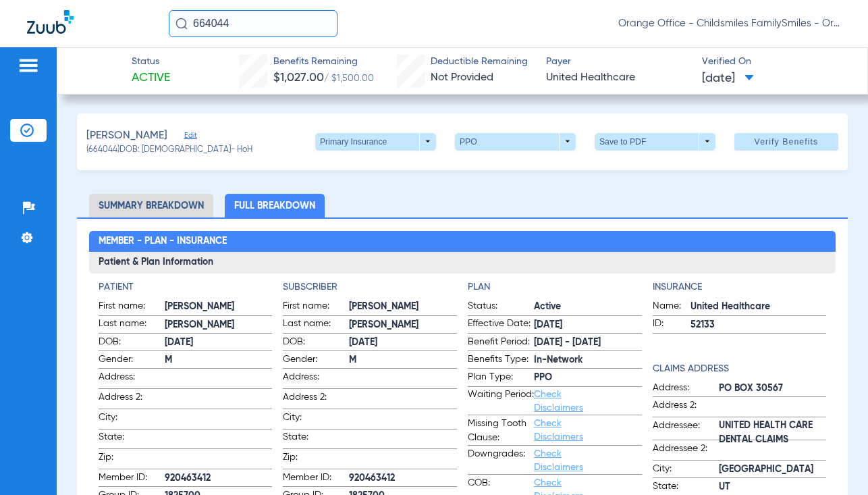  Describe the element at coordinates (773, 432) in the screenshot. I see `span: UNITED HEALTH CARE DENTAL CLAIMS` at that location.